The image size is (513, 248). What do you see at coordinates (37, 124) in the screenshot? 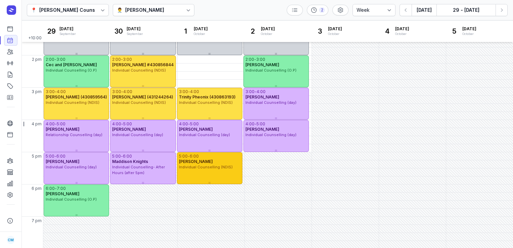
I see `span: 4 pm` at bounding box center [37, 124].